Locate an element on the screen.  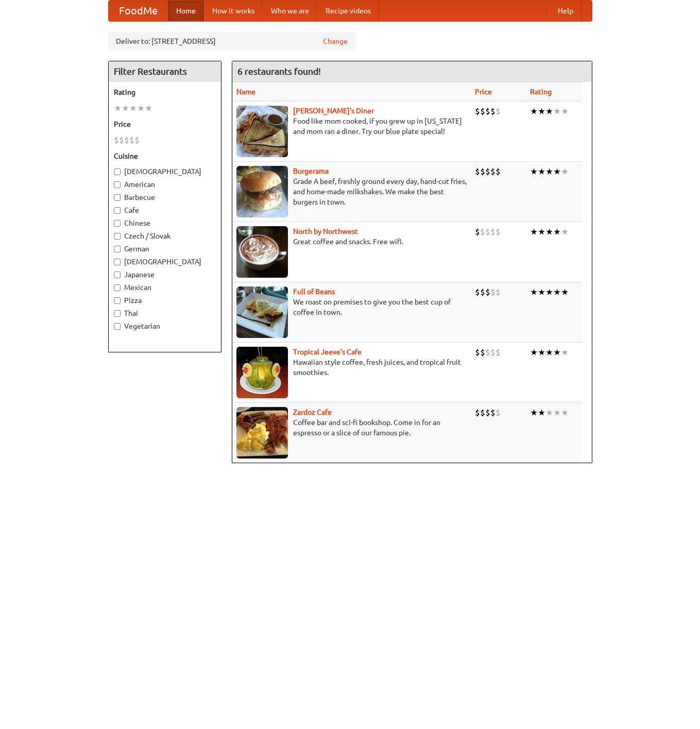
label: Cafe is located at coordinates (165, 210).